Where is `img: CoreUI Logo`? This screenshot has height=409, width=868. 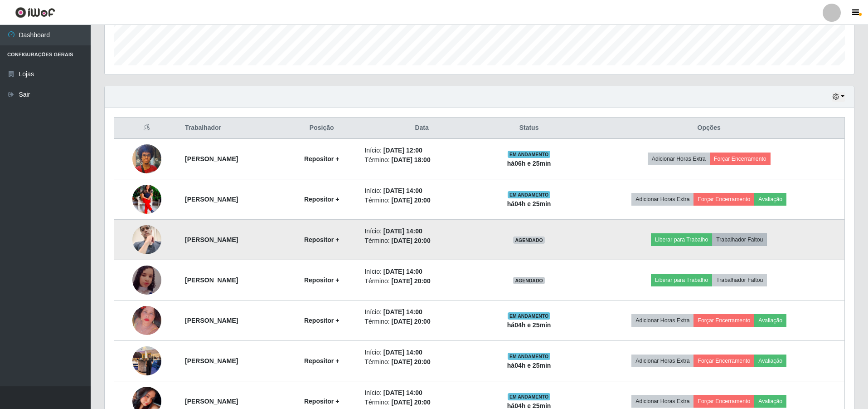
img: CoreUI Logo is located at coordinates (35, 12).